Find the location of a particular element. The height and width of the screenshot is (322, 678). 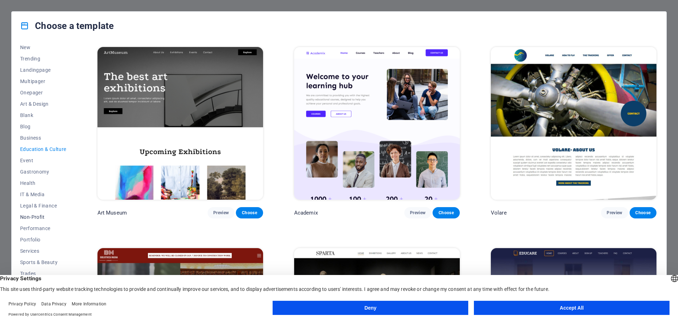

span: Legal & Finance is located at coordinates (43, 206).